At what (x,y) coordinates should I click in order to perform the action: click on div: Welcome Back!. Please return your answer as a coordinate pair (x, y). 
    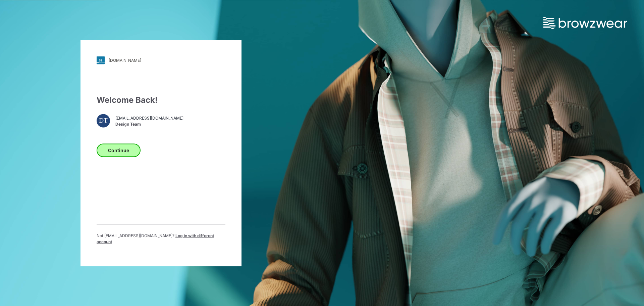
    Looking at the image, I should click on (161, 100).